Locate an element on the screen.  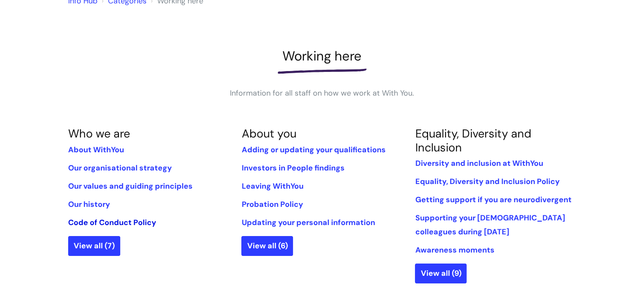
a: Equality, Diversity and Inclusion is located at coordinates (473, 140).